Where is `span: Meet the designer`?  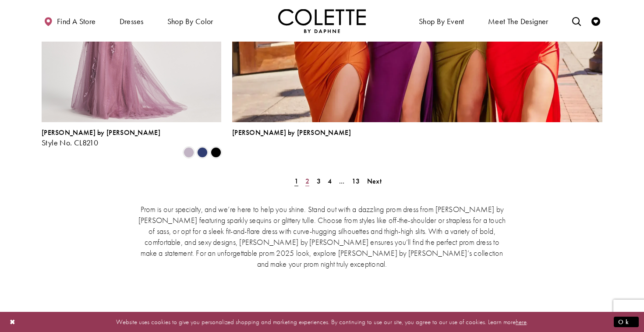
span: Meet the designer is located at coordinates (518, 22).